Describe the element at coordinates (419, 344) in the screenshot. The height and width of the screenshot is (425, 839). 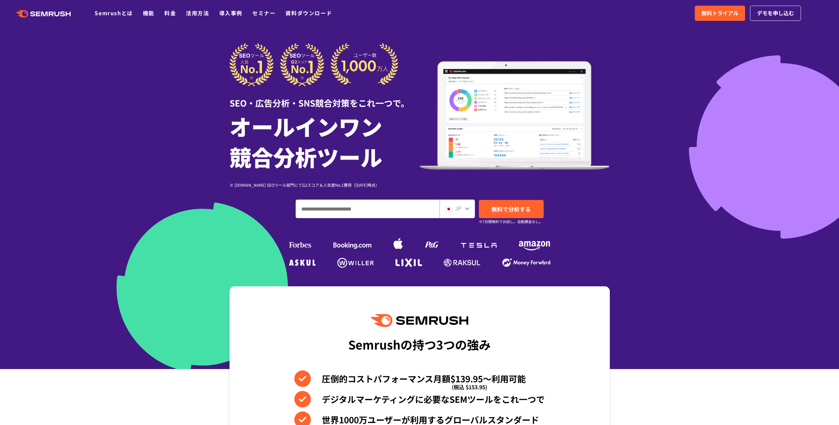
I see `div: Semrushの持つ3つの強み` at that location.